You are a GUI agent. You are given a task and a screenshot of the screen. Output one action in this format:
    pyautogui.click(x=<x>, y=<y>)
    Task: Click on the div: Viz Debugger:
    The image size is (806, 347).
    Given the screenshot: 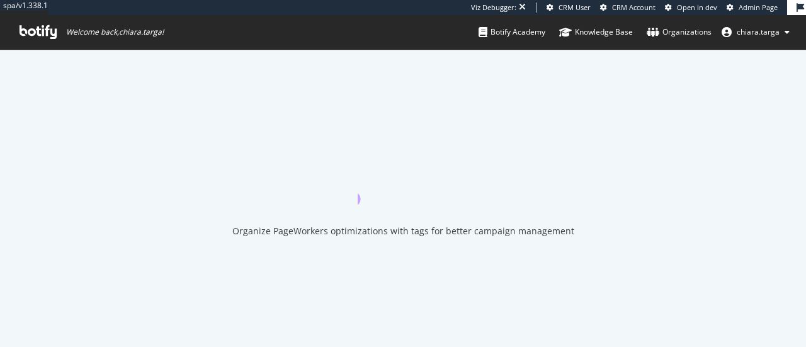 What is the action you would take?
    pyautogui.click(x=494, y=8)
    